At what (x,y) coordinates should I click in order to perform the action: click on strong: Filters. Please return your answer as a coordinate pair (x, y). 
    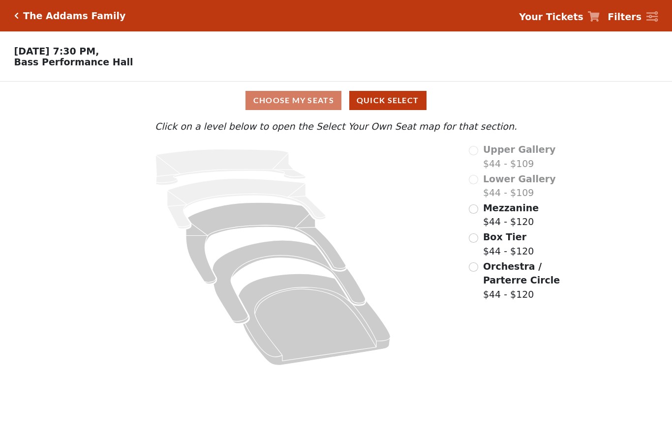
    Looking at the image, I should click on (624, 17).